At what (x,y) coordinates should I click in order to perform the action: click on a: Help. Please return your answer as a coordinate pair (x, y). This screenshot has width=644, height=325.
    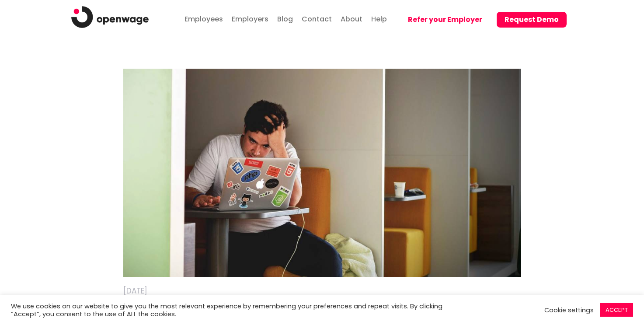
    Looking at the image, I should click on (379, 18).